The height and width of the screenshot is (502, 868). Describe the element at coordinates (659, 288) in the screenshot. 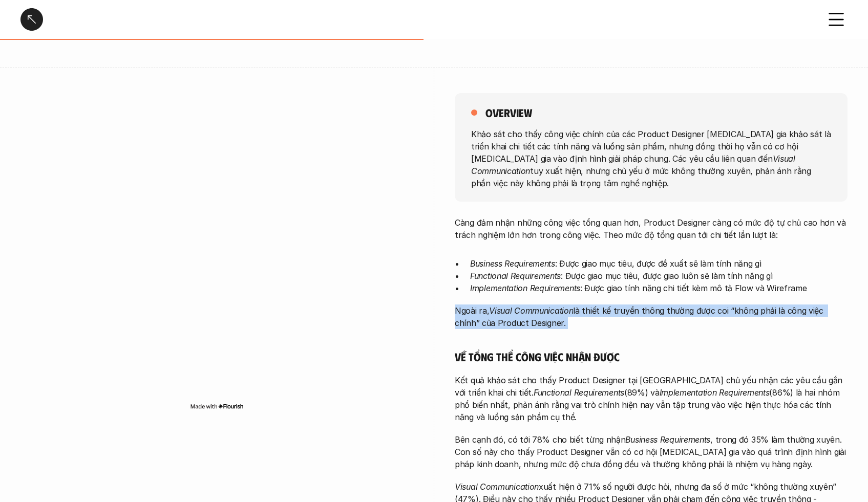

I see `p: : Được giao tính năng chi tiết kèm mô tả Flow và Wireframe` at that location.